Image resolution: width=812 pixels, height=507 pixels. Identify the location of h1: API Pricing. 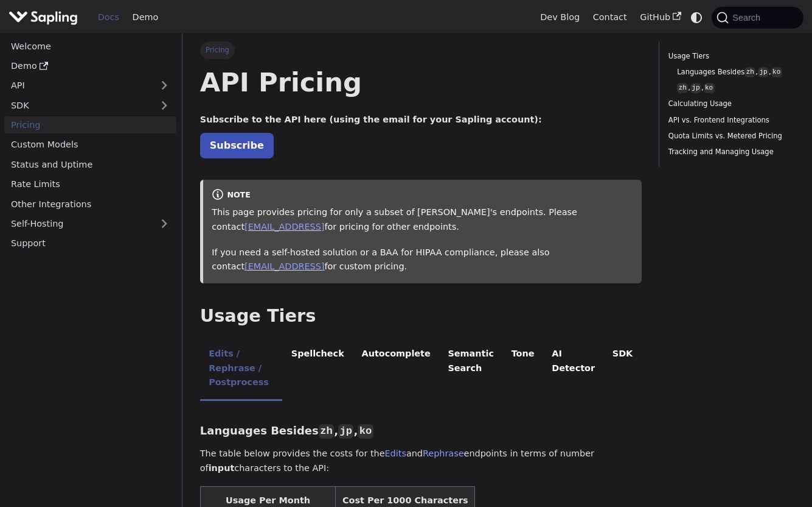
(421, 82).